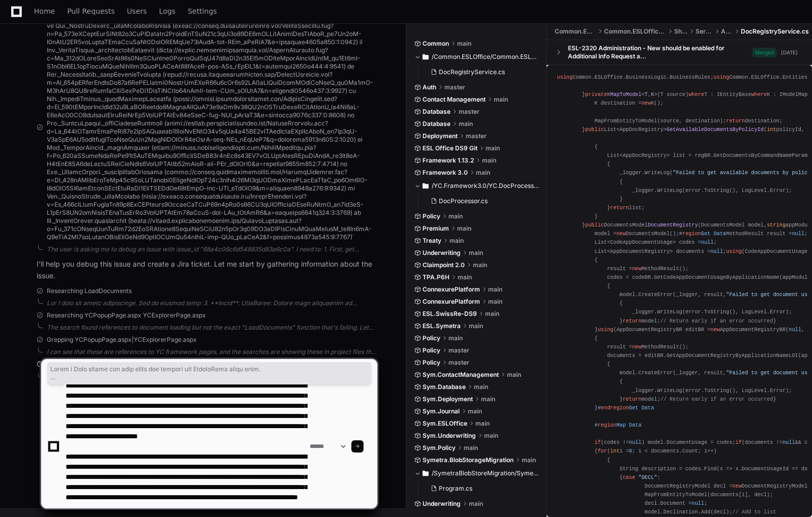 This screenshot has height=517, width=812. Describe the element at coordinates (167, 12) in the screenshot. I see `span: Logs` at that location.